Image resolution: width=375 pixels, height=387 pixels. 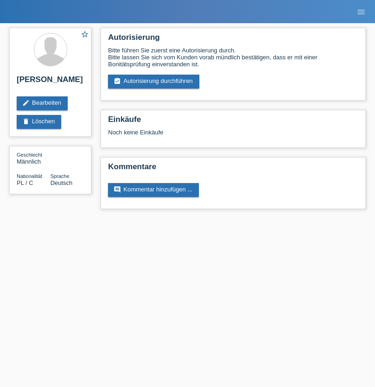 I want to click on div: Bitte führen Sie zuerst eine Autorisierung durch. Bitte lassen Sie sich vom Kunden vorab mündlich..., so click(x=233, y=57).